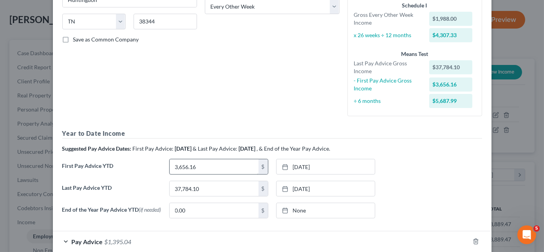 Image resolution: width=544 pixels, height=252 pixels. Describe the element at coordinates (387, 85) in the screenshot. I see `div: - First Pay Advice Gross Income` at that location.